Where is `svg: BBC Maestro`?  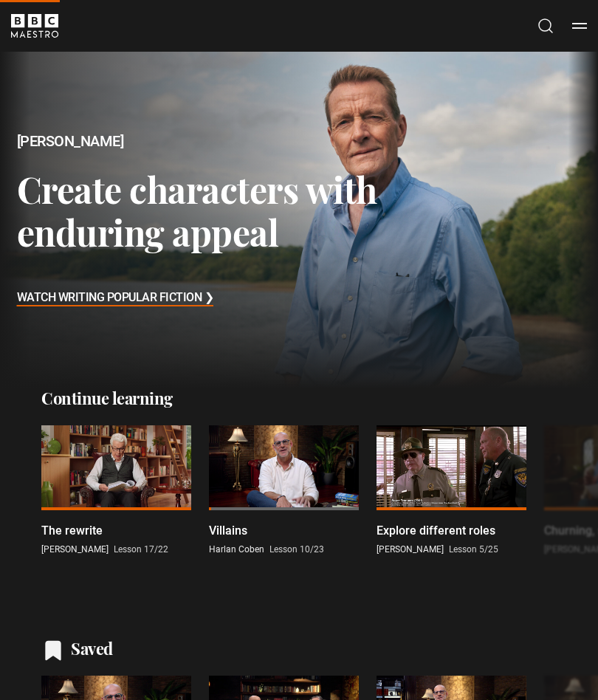 svg: BBC Maestro is located at coordinates (35, 26).